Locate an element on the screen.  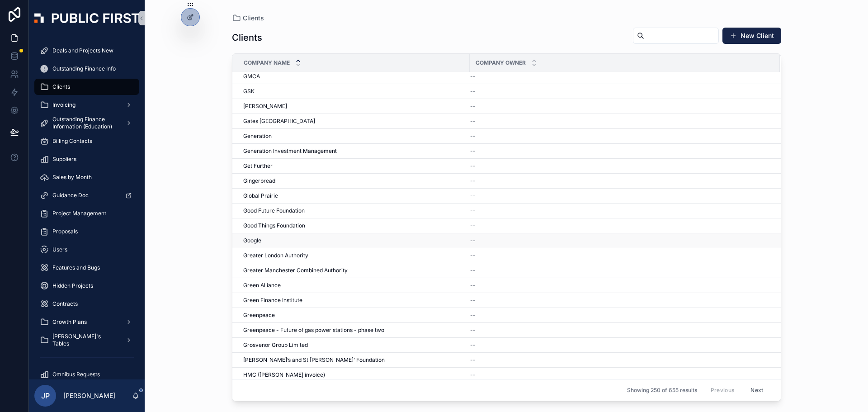
div: scrollable content is located at coordinates (87, 207).